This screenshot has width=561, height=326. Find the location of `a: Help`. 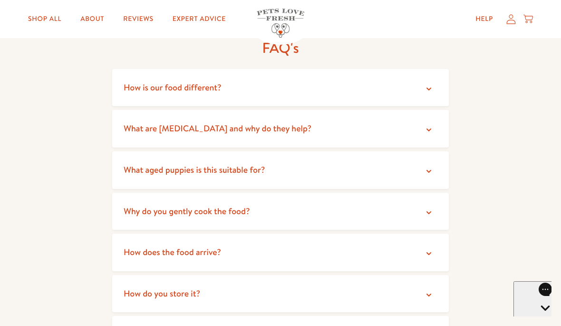

a: Help is located at coordinates (484, 19).